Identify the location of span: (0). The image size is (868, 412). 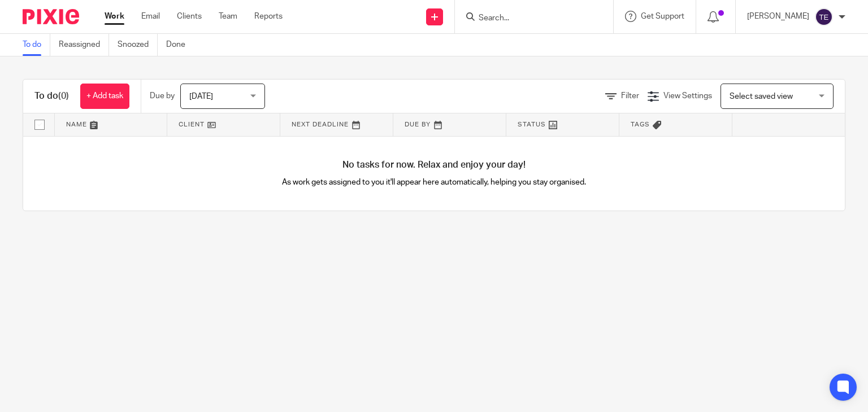
(63, 96).